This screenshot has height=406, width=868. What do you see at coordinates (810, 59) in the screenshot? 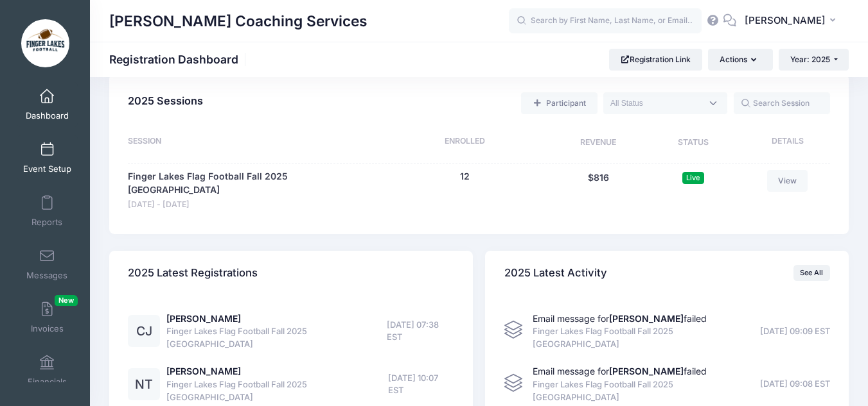
I see `span: Year: 2025` at bounding box center [810, 59].